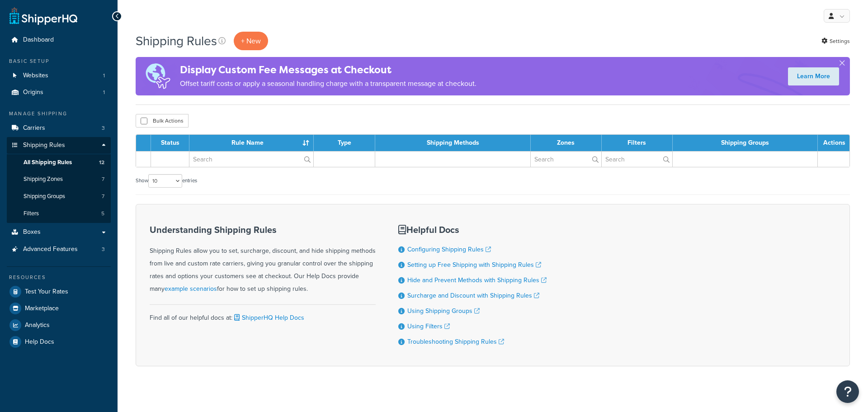  Describe the element at coordinates (473, 230) in the screenshot. I see `h3: Helpful Docs` at that location.